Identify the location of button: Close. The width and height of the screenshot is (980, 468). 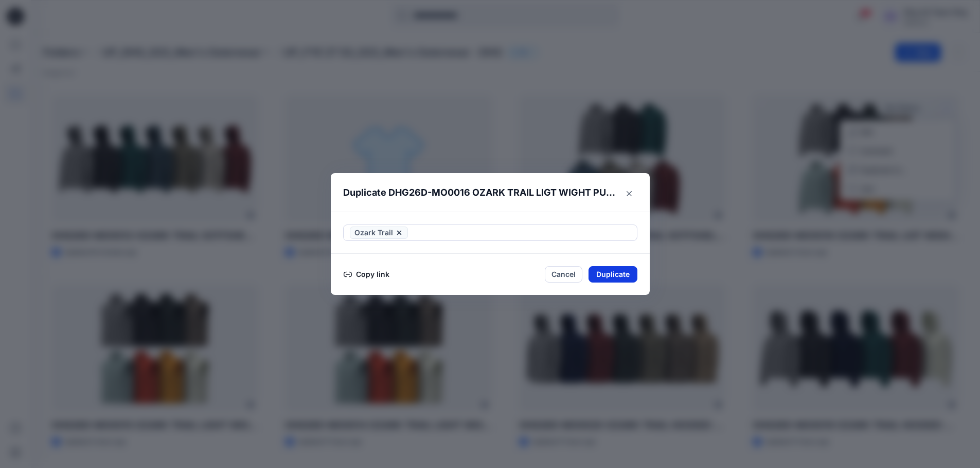
(629, 194).